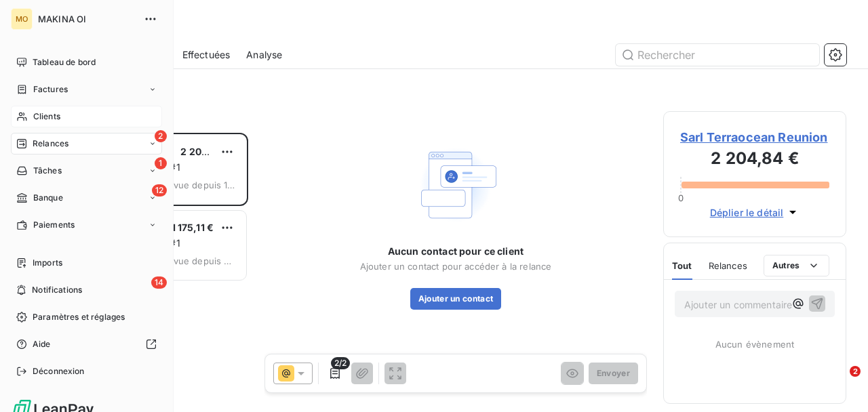 The width and height of the screenshot is (868, 412). What do you see at coordinates (57, 290) in the screenshot?
I see `span: Notifications` at bounding box center [57, 290].